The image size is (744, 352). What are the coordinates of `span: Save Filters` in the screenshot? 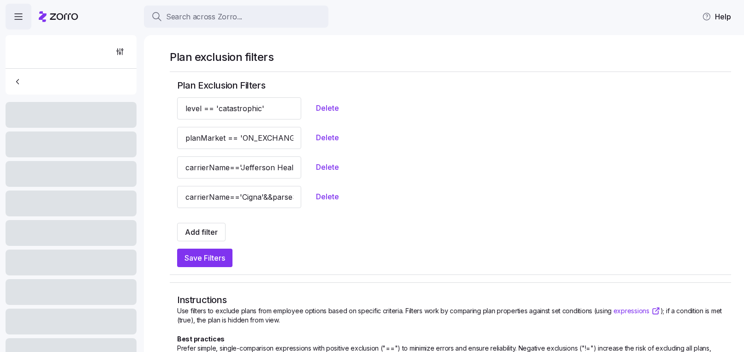 It's located at (205, 258).